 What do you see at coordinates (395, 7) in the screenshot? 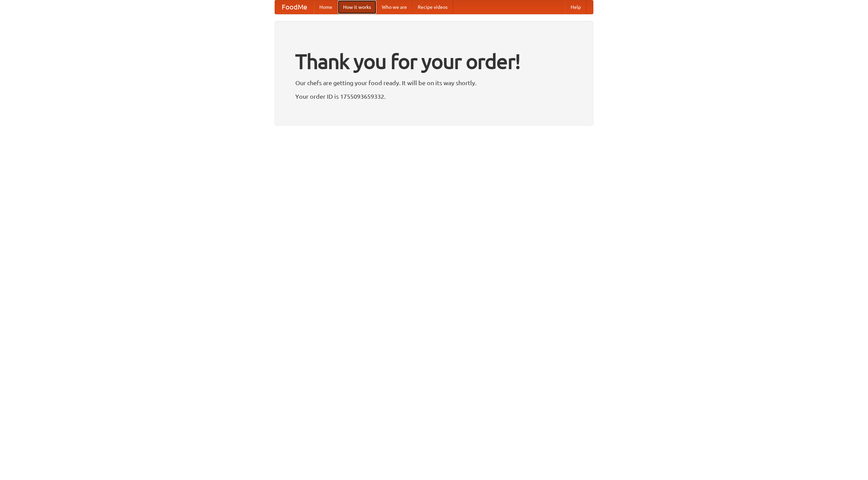
I see `a: Who we are` at bounding box center [395, 7].